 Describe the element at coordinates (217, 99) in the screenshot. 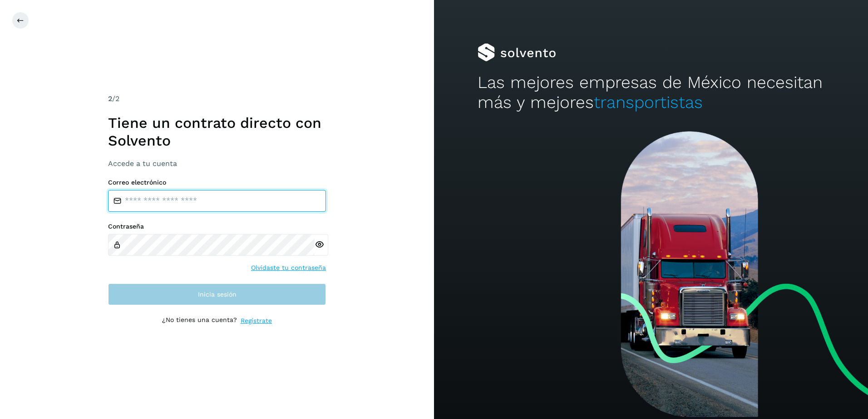

I see `div: /2` at that location.